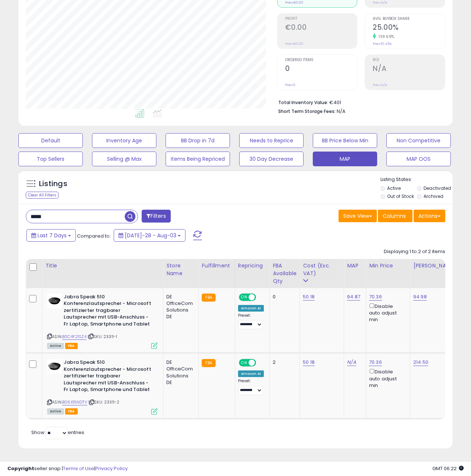  Describe the element at coordinates (321, 28) in the screenshot. I see `h2: €0.00` at that location.